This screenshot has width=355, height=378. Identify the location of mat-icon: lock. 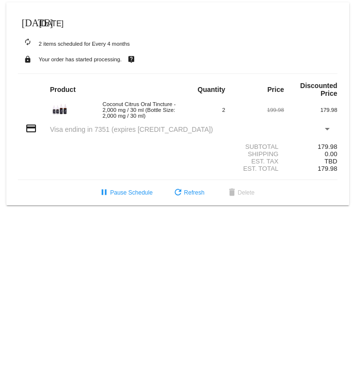
(28, 59).